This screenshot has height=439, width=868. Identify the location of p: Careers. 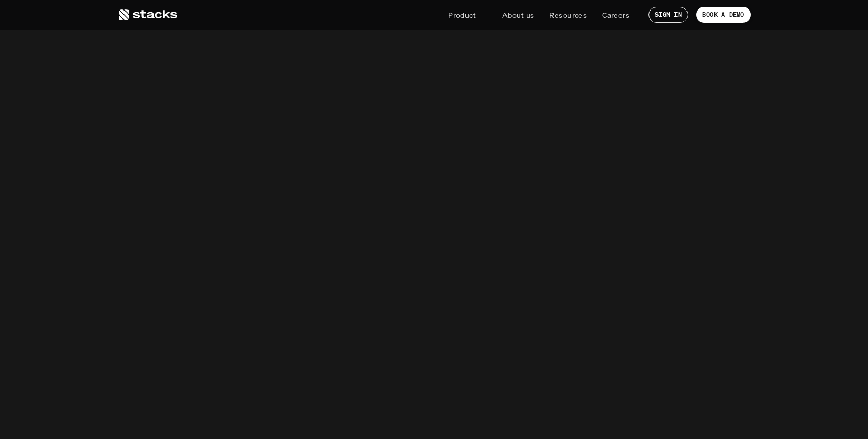
(616, 15).